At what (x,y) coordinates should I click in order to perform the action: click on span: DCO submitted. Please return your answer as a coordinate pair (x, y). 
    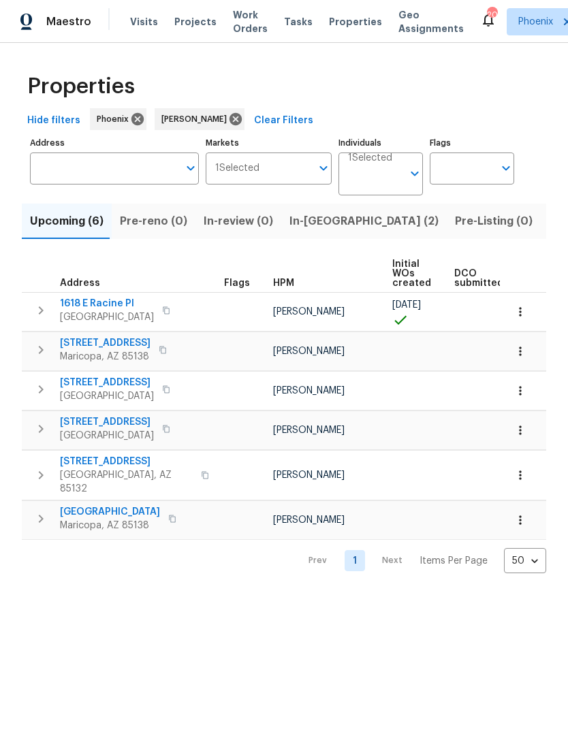
    Looking at the image, I should click on (479, 278).